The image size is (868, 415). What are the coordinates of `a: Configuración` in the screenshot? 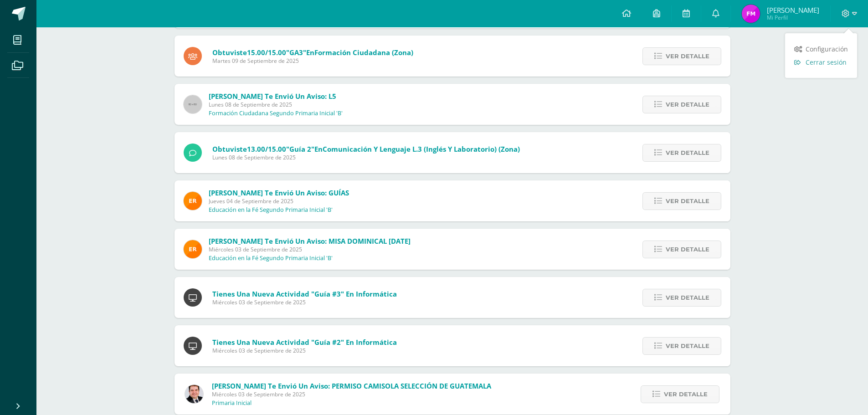 It's located at (821, 49).